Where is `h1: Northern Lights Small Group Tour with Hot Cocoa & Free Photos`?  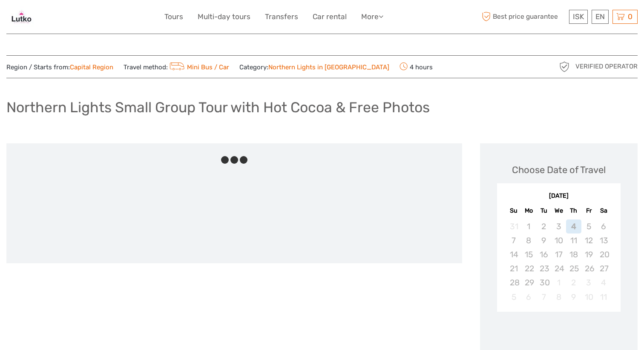
h1: Northern Lights Small Group Tour with Hot Cocoa & Free Photos is located at coordinates (218, 107).